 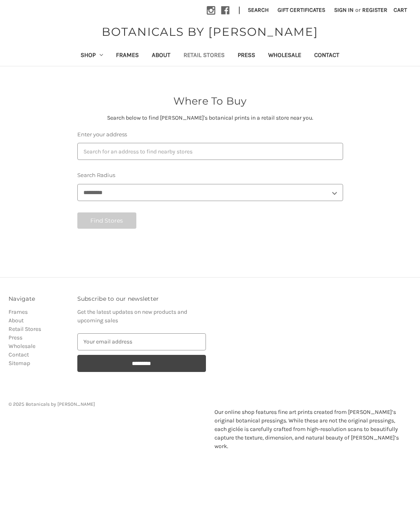 What do you see at coordinates (107, 220) in the screenshot?
I see `button: Find Stores` at bounding box center [107, 220].